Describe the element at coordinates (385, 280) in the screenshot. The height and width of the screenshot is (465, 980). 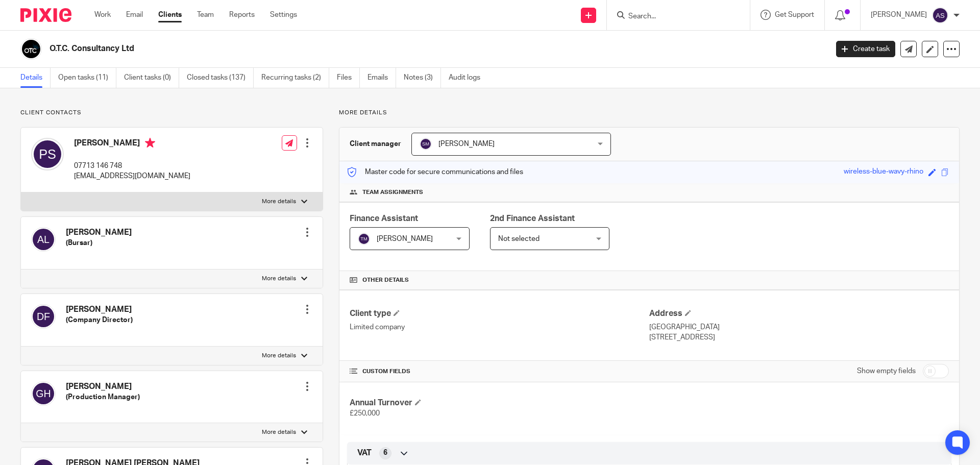
I see `span: Other details` at that location.